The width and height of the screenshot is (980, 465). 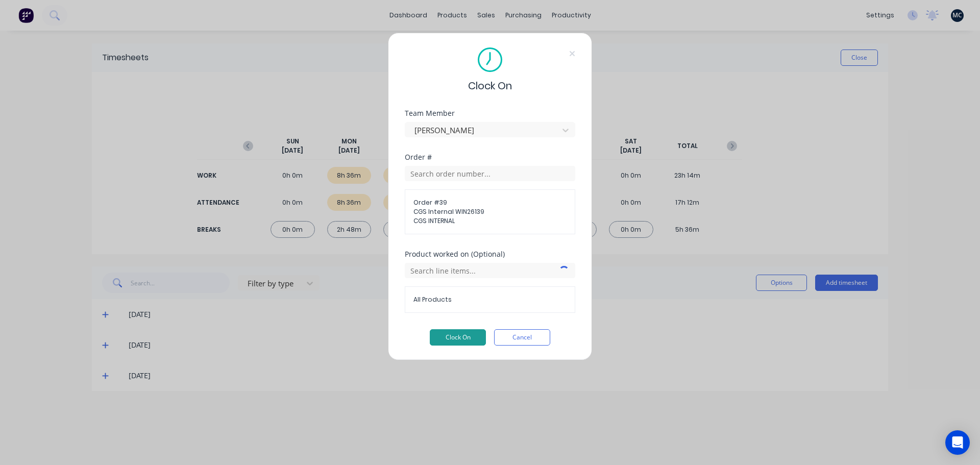 What do you see at coordinates (490, 221) in the screenshot?
I see `span: CGS INTERNAL` at bounding box center [490, 221].